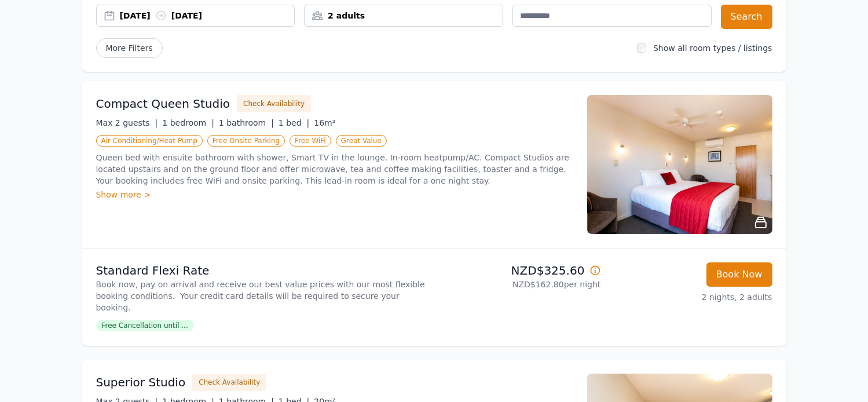 This screenshot has width=868, height=402. Describe the element at coordinates (163, 104) in the screenshot. I see `h3: Compact Queen Studio` at that location.